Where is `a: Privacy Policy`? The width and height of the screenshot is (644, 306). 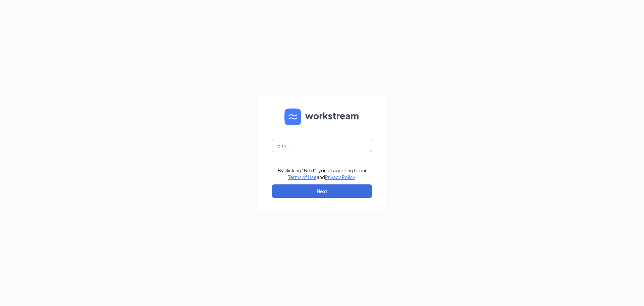
a: Privacy Policy is located at coordinates (339, 177).